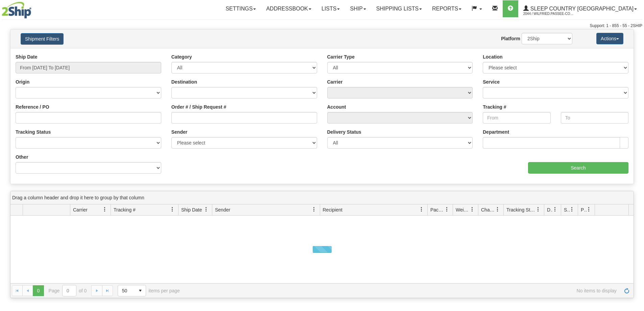 This screenshot has height=311, width=644. Describe the element at coordinates (206, 210) in the screenshot. I see `a: Ship Date filter column settings` at that location.